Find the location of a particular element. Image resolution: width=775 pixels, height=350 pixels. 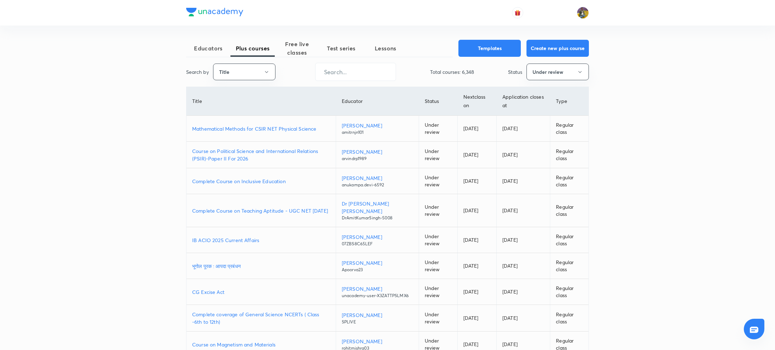

img: avatar is located at coordinates (518, 13).